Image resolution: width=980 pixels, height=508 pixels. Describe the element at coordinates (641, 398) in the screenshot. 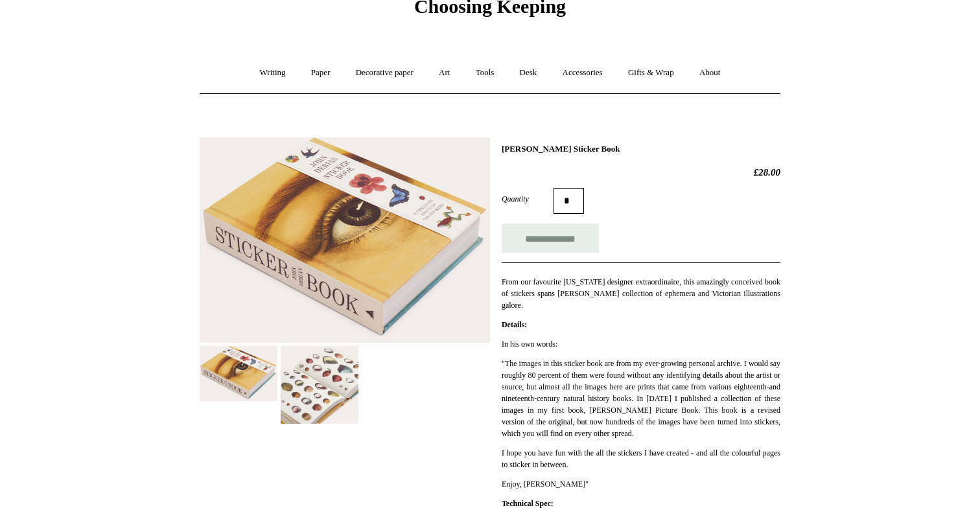

I see `p: "The images in this sticker book are from my ever-growing personal archive. I would say roughly 8...` at that location.